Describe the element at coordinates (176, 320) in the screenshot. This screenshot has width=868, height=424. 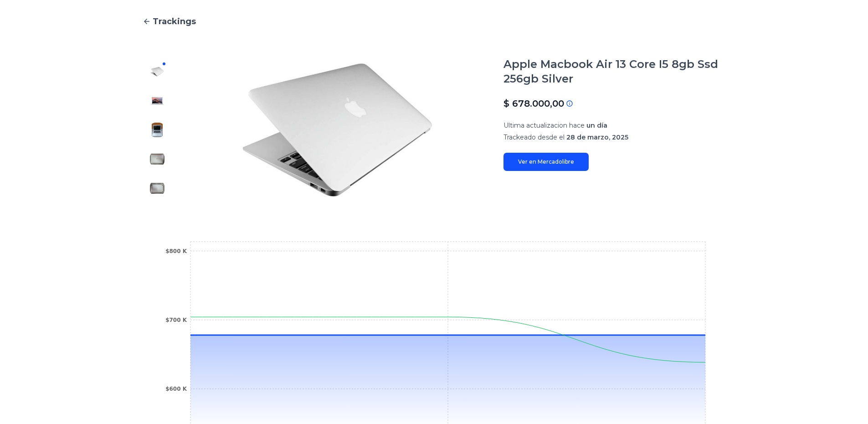
I see `tspan: $700 K` at that location.